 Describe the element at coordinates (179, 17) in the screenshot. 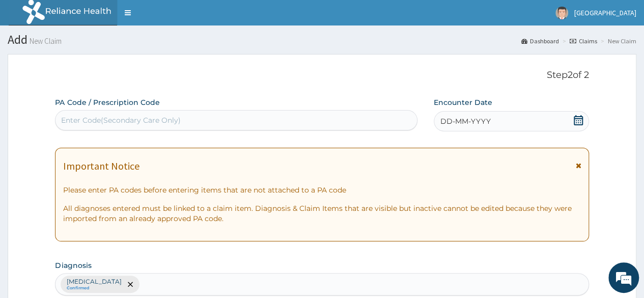

I see `div: Minimize live chat window` at that location.